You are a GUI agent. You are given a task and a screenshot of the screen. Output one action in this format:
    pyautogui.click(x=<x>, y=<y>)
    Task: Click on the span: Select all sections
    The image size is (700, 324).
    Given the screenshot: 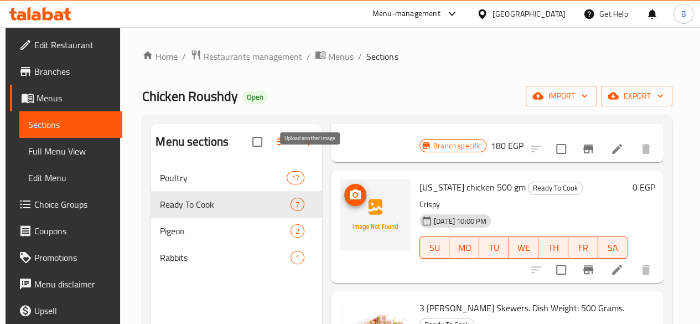 What is the action you would take?
    pyautogui.click(x=257, y=142)
    